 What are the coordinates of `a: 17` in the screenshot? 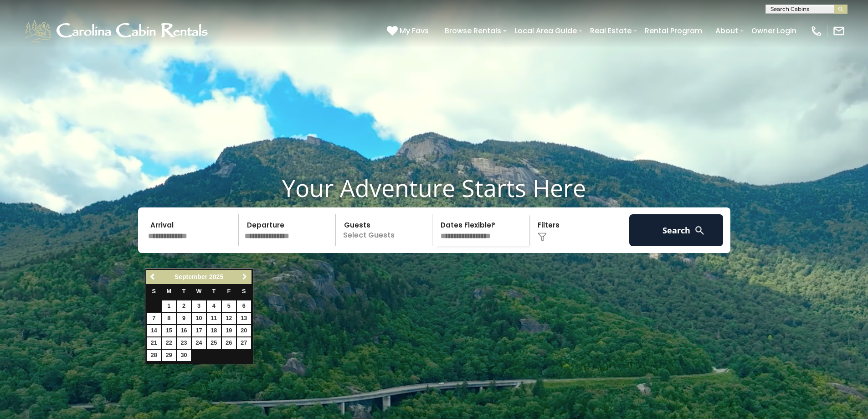 It's located at (199, 330).